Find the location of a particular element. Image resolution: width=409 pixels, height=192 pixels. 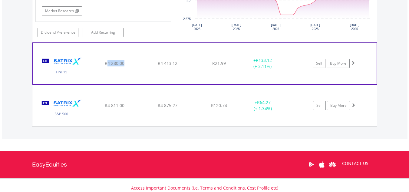

span: R4 280.00 is located at coordinates (115, 63).